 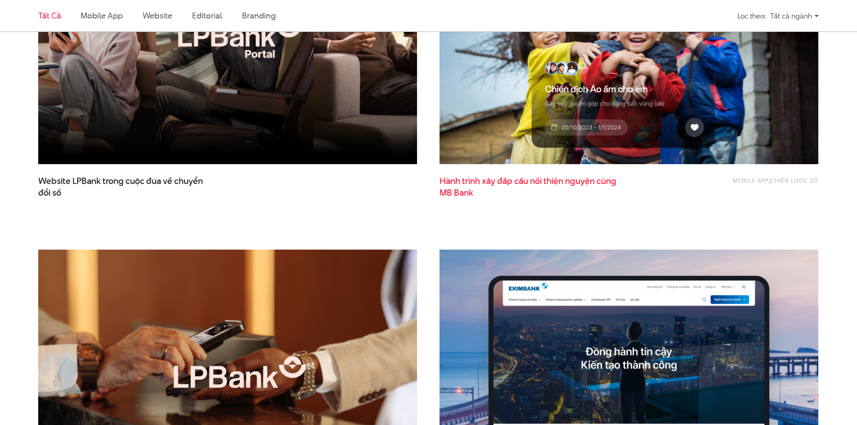 What do you see at coordinates (751, 16) in the screenshot?
I see `div: Lọc theo:` at bounding box center [751, 16].